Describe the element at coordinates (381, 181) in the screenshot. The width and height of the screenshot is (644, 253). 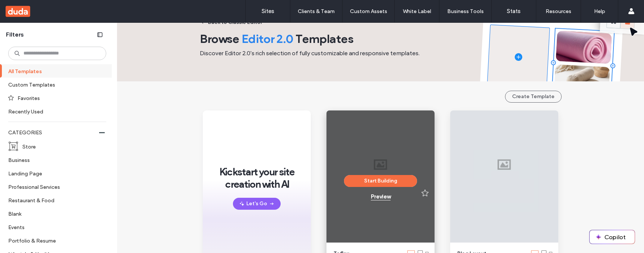
I see `button: Start Building` at that location.